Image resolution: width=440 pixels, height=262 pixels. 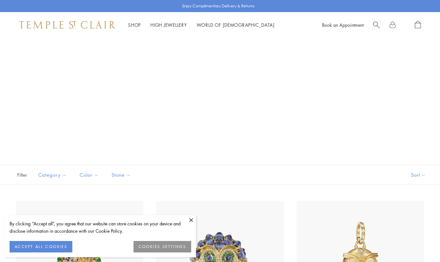 What do you see at coordinates (343, 25) in the screenshot?
I see `a: Book an Appointment` at bounding box center [343, 25].